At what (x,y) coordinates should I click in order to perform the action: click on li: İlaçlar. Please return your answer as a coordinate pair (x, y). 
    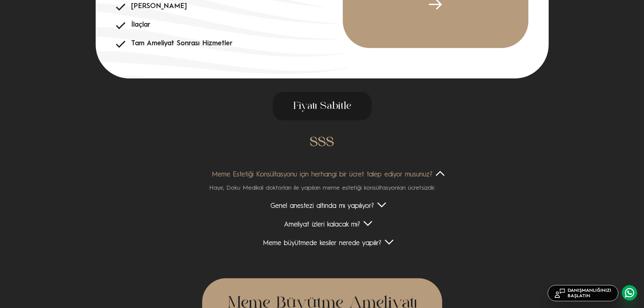
    Looking at the image, I should click on (229, 25).